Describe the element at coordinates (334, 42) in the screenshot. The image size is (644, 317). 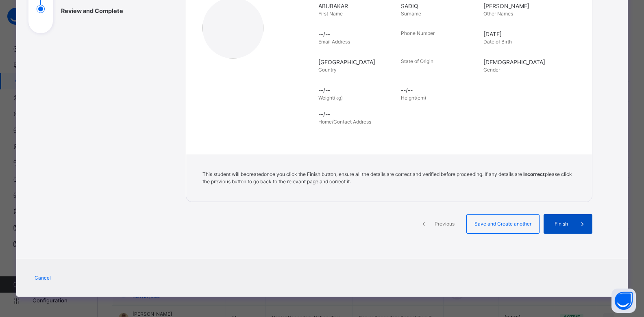
I see `span: Email Address` at that location.